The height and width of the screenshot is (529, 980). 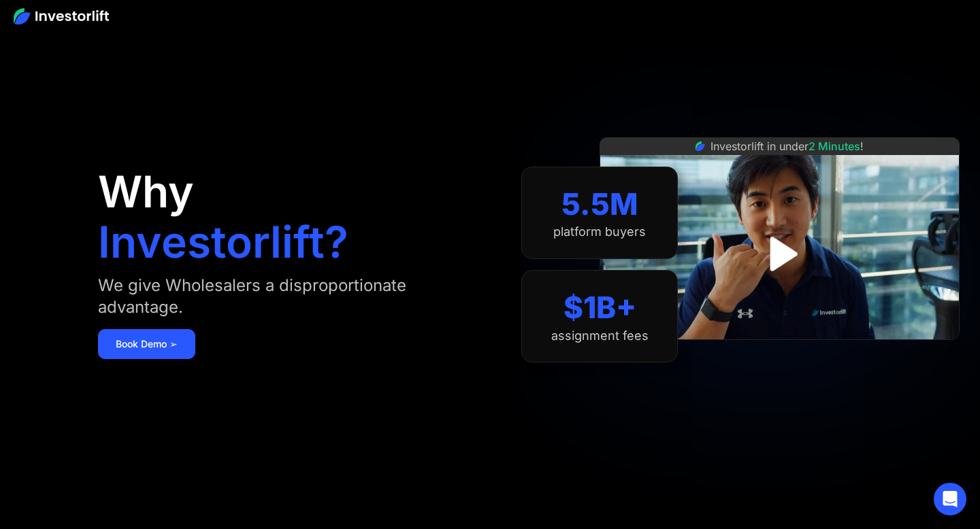 I want to click on div: $1B+, so click(x=600, y=307).